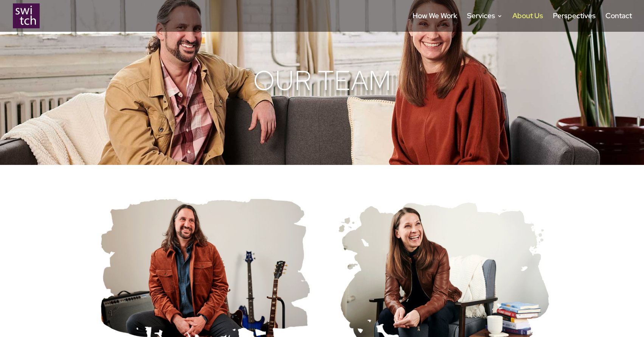  I want to click on a: Services, so click(485, 23).